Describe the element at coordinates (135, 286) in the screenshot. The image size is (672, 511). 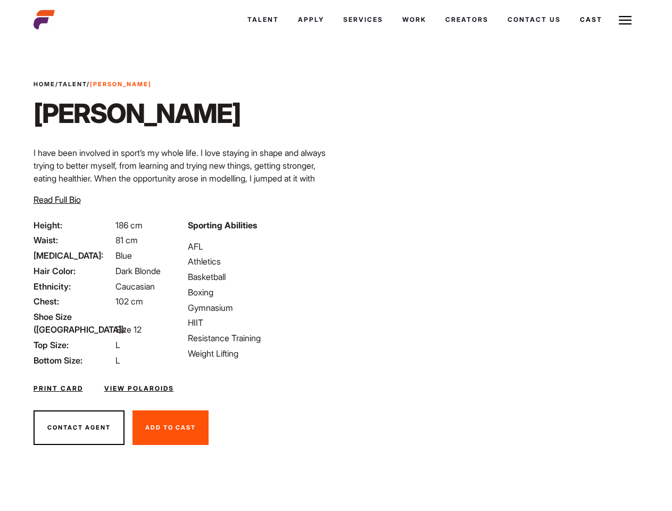
I see `span: Caucasian` at that location.